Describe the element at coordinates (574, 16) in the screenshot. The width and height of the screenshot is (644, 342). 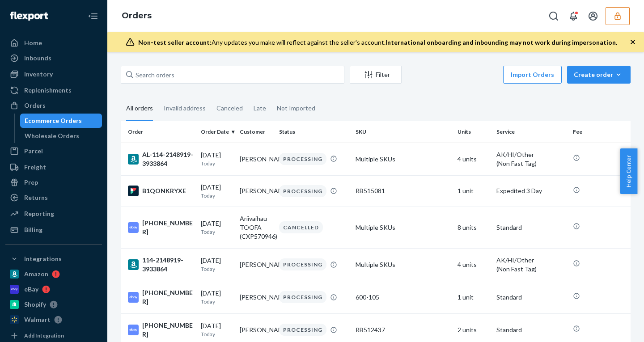
I see `button: Open notifications` at that location.